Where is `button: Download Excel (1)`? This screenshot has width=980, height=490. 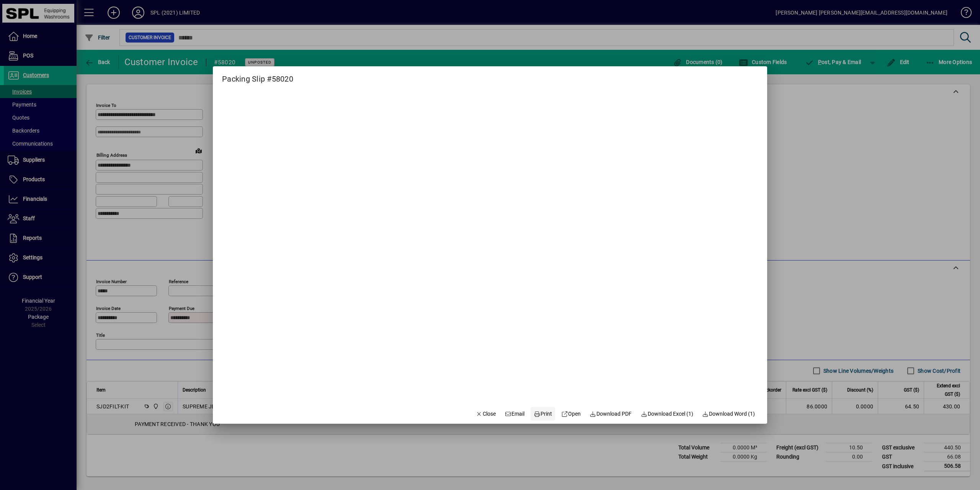 button: Download Excel (1) is located at coordinates (667, 414).